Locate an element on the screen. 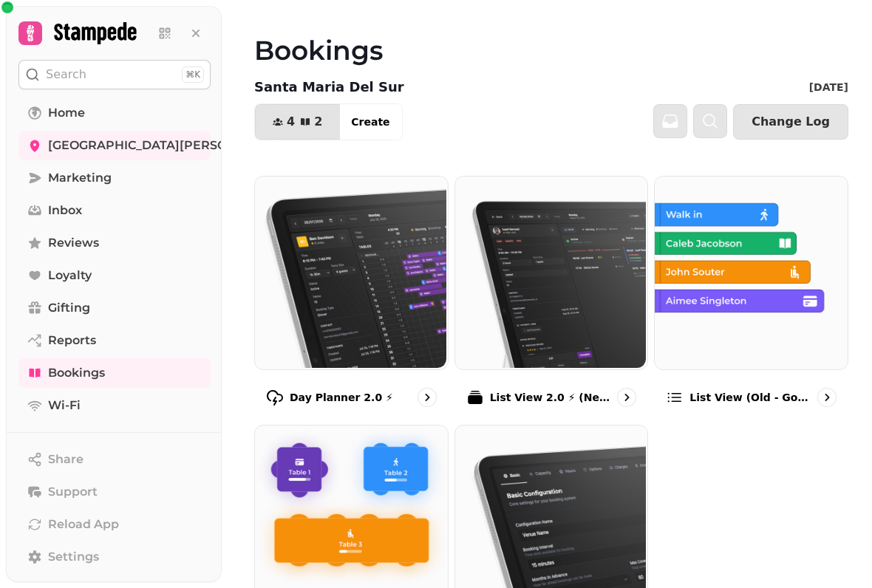 The height and width of the screenshot is (588, 872). span: Inbox is located at coordinates (65, 210).